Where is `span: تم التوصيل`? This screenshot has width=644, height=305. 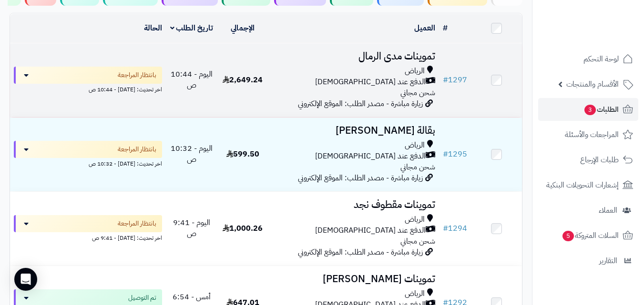 span: تم التوصيل is located at coordinates (142, 298).